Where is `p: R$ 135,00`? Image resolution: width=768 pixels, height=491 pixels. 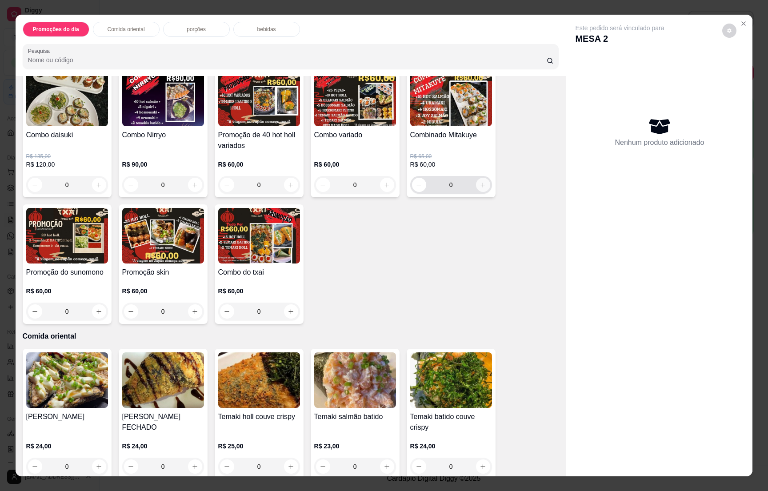 p: R$ 135,00 is located at coordinates (67, 156).